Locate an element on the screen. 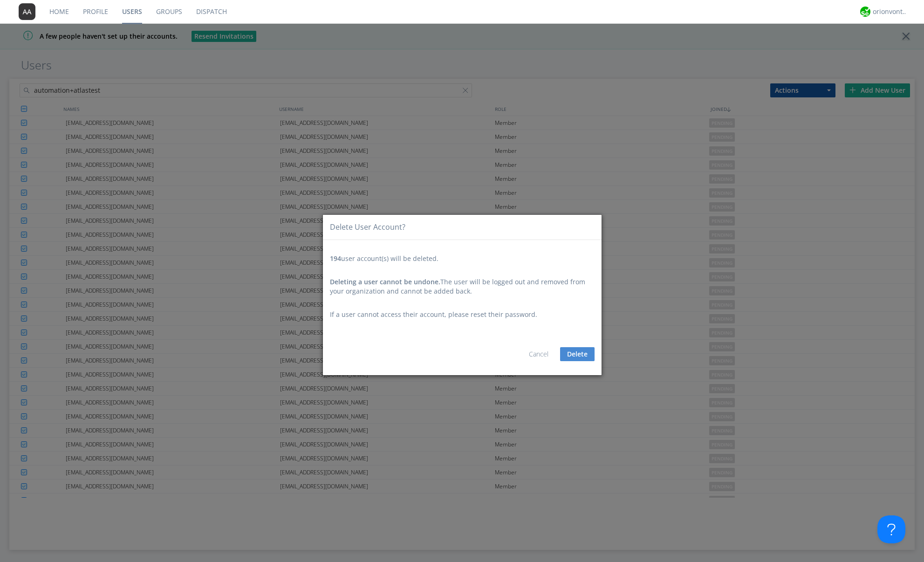 This screenshot has height=562, width=924. img: 373638.png is located at coordinates (27, 12).